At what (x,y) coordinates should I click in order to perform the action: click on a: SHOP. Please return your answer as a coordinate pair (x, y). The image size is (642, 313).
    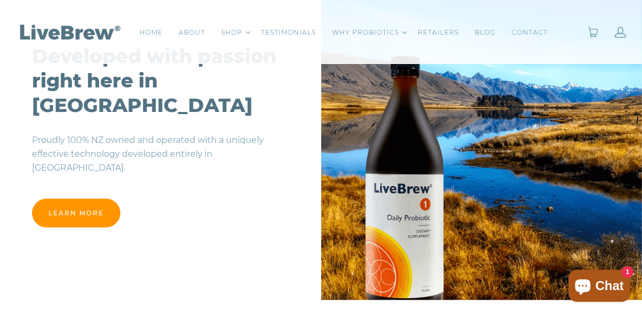
    Looking at the image, I should click on (232, 32).